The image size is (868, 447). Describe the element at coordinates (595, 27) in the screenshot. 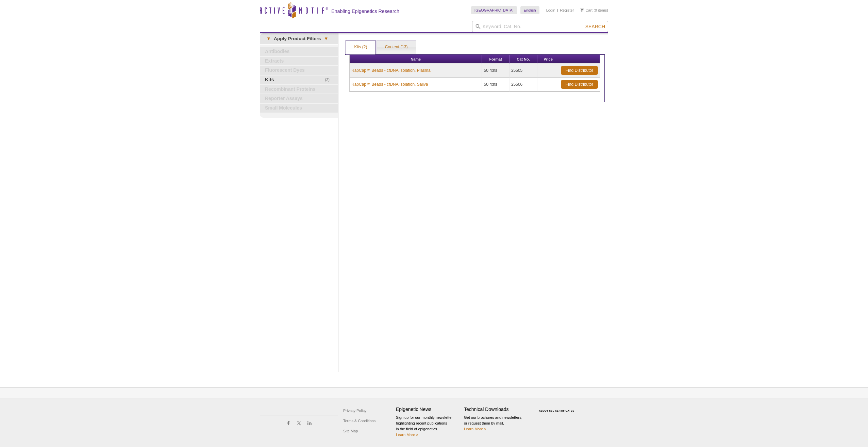

I see `span: Search` at that location.